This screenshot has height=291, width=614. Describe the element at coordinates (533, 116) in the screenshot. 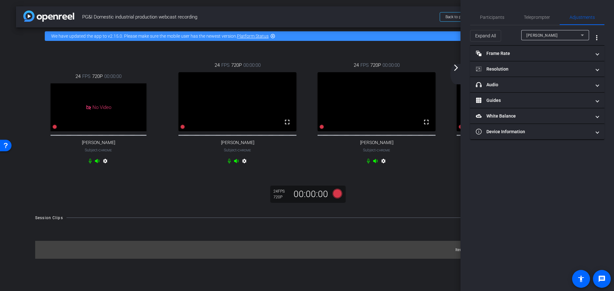

I see `mat-panel-title: White Balance` at that location.